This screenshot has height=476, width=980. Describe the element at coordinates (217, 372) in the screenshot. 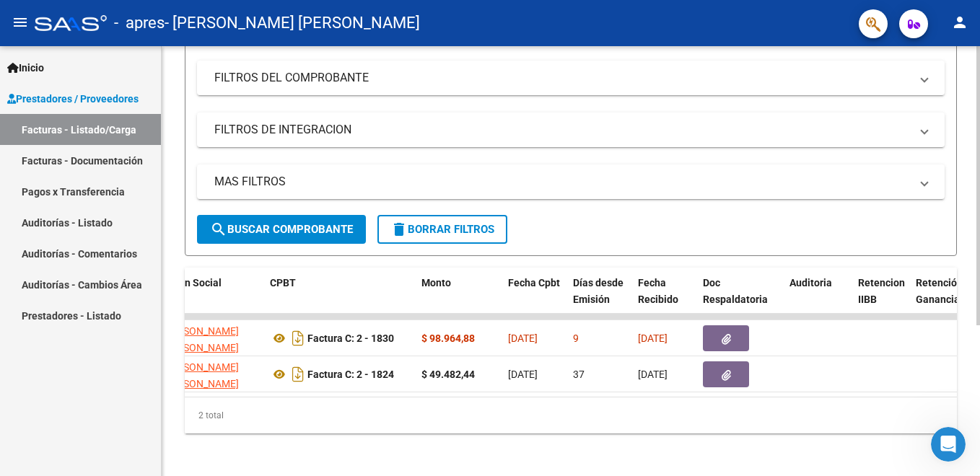

I see `button: Mensajes` at that location.